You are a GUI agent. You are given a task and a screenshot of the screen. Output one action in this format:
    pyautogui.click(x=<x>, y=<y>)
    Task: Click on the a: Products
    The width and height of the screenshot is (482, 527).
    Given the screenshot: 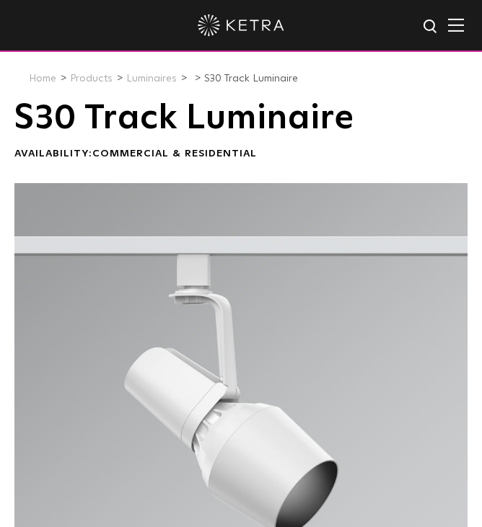 What is the action you would take?
    pyautogui.click(x=91, y=79)
    